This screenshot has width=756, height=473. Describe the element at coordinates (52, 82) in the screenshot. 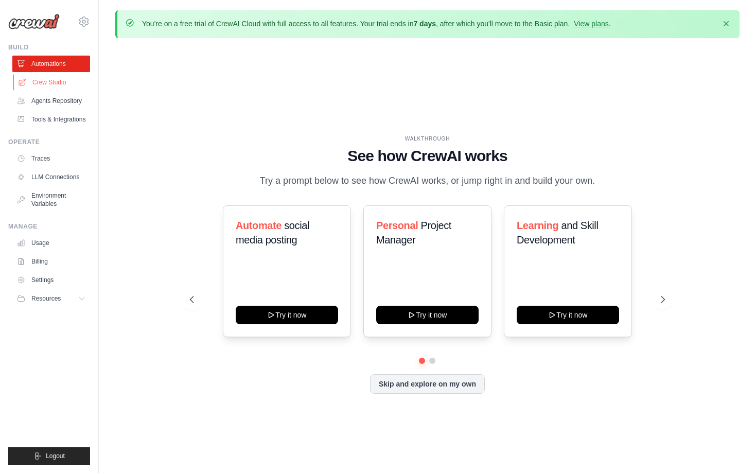

I see `a: Crew Studio` at that location.